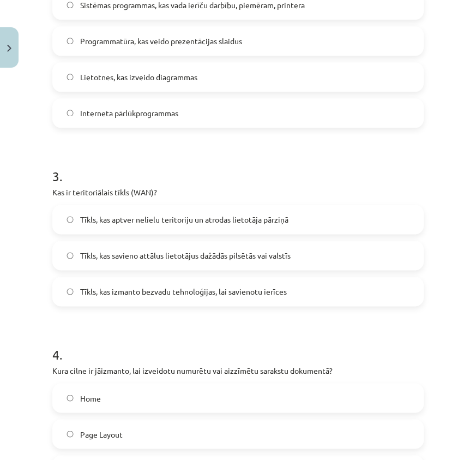  Describe the element at coordinates (161, 41) in the screenshot. I see `span: Programmatūra, kas veido prezentācijas slaidus` at that location.